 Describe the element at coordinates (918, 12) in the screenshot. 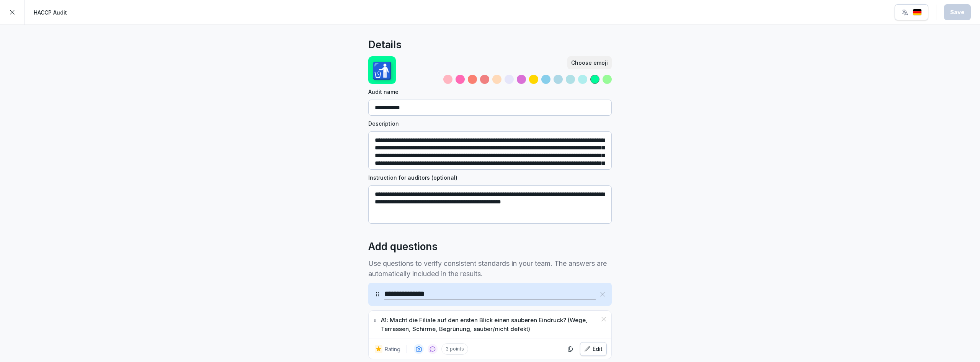

I see `img: de.svg` at that location.